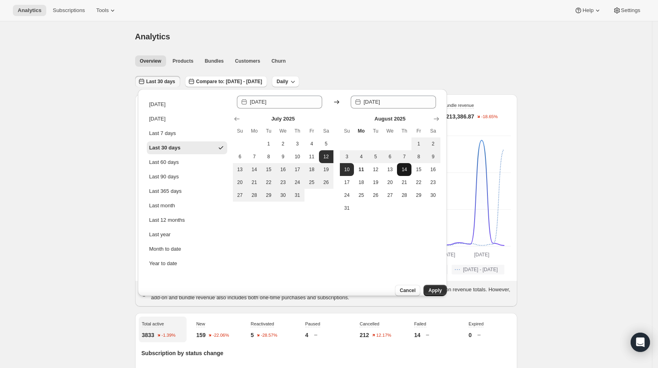 The height and width of the screenshot is (368, 658). Describe the element at coordinates (165, 249) in the screenshot. I see `div: Month to date` at that location.